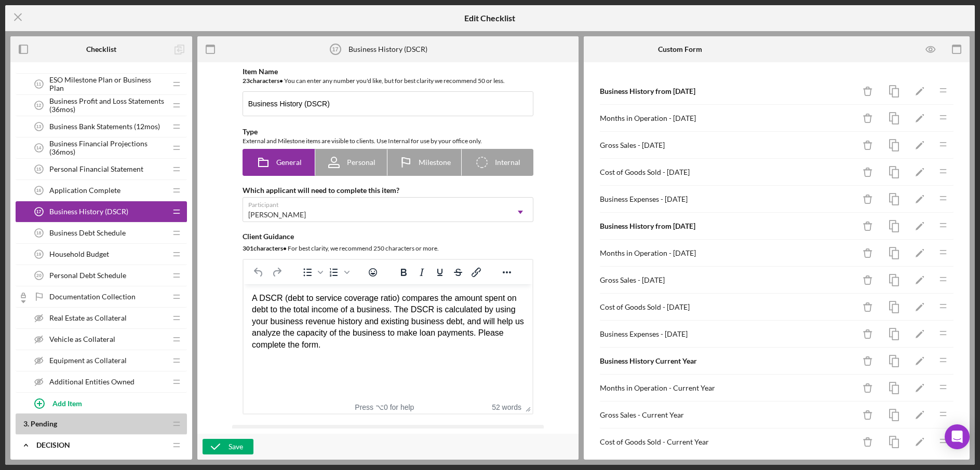 The image size is (980, 470). I want to click on span: Personal, so click(361, 163).